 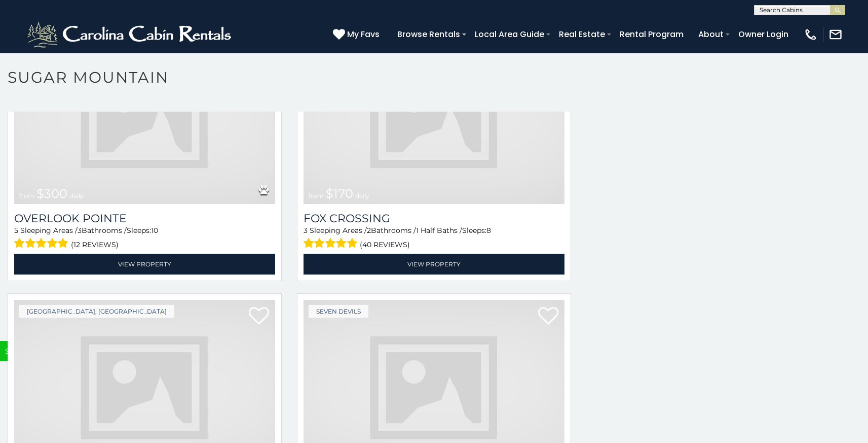 What do you see at coordinates (763, 34) in the screenshot?
I see `a: Owner Login` at bounding box center [763, 34].